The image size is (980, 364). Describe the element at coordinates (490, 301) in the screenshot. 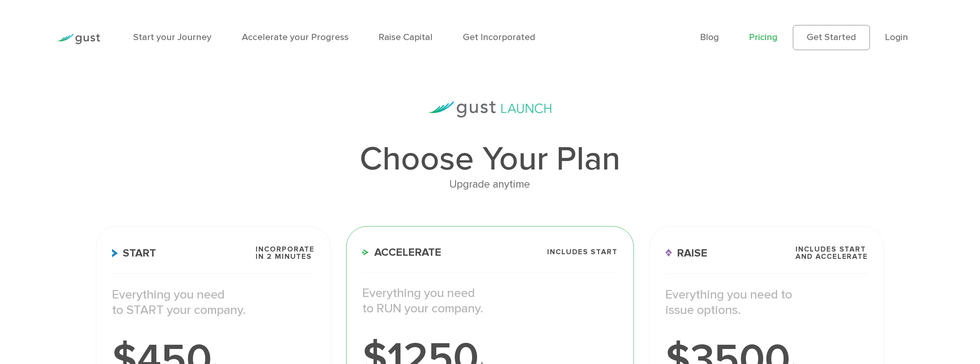

I see `p: Everything you need to RUN your company.` at that location.